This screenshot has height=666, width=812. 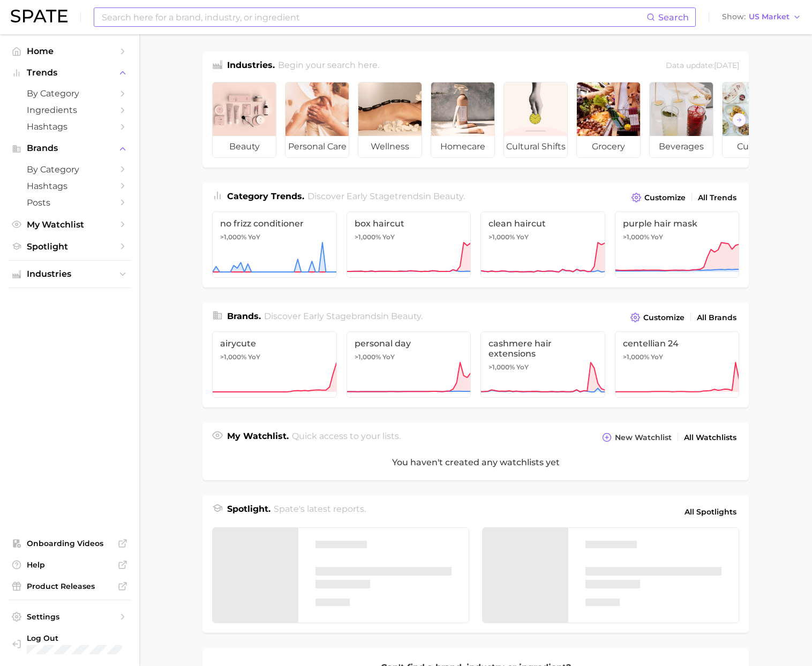 I want to click on h2: Begin your search here., so click(x=329, y=66).